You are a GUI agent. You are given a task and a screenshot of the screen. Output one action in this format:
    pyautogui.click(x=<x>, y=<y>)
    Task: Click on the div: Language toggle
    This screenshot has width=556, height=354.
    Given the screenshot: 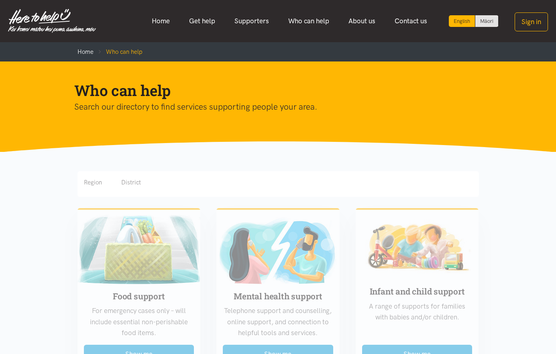 What is the action you would take?
    pyautogui.click(x=474, y=21)
    